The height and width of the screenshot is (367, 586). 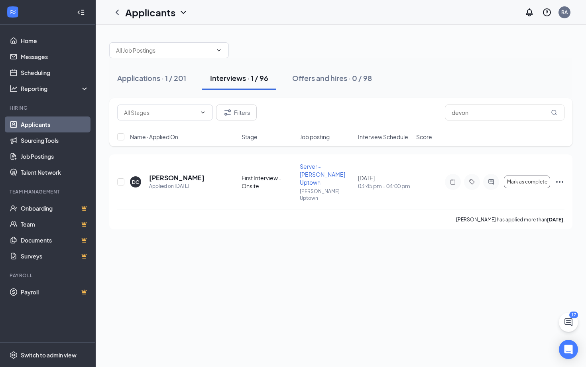 I want to click on a: DocumentsCrown, so click(x=55, y=240).